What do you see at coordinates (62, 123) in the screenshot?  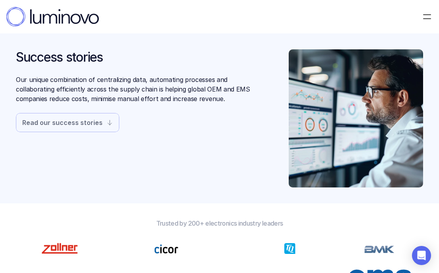 I see `p: Read our success stories` at bounding box center [62, 123].